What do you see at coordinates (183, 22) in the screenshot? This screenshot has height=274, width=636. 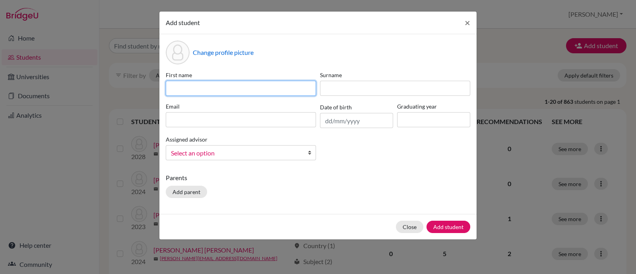 I see `span: Add student` at bounding box center [183, 22].